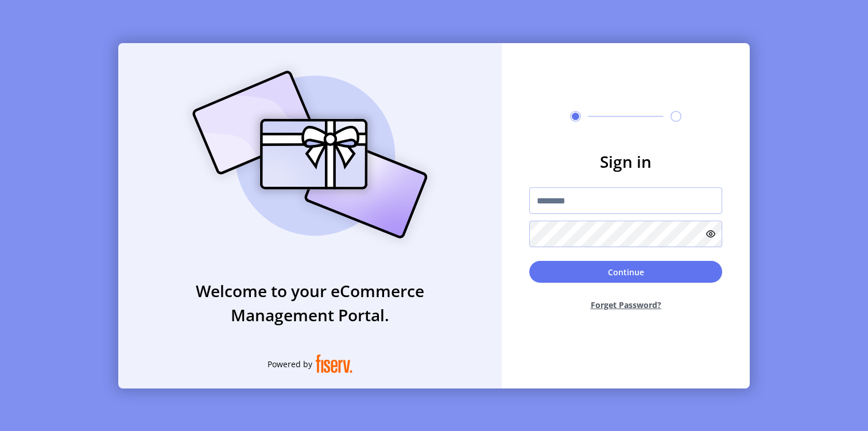 Image resolution: width=868 pixels, height=431 pixels. Describe the element at coordinates (310, 303) in the screenshot. I see `h3: Welcome to your eCommerce Management Portal.` at that location.